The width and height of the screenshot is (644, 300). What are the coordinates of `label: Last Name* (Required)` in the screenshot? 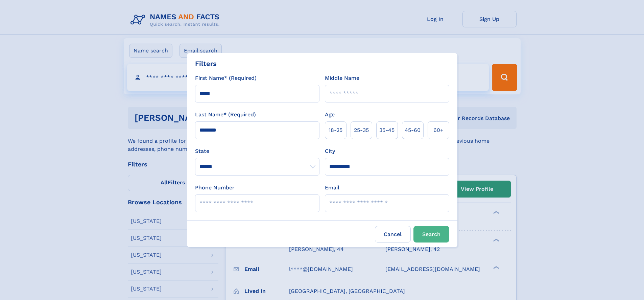 It's located at (226, 115).